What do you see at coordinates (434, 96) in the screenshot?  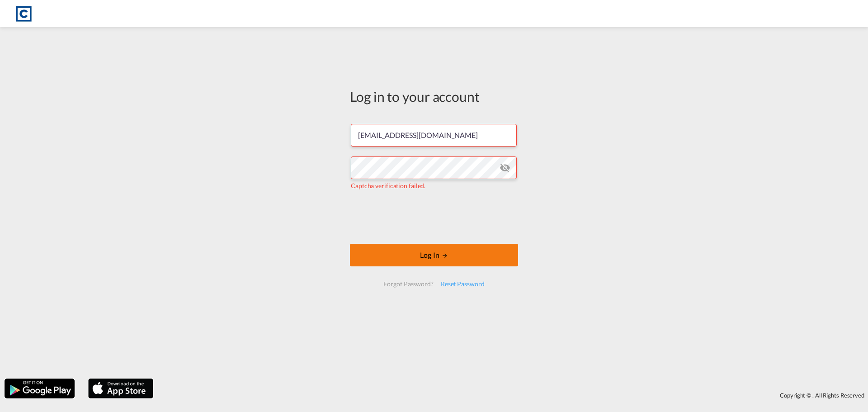 I see `div: Log in to your account` at bounding box center [434, 96].